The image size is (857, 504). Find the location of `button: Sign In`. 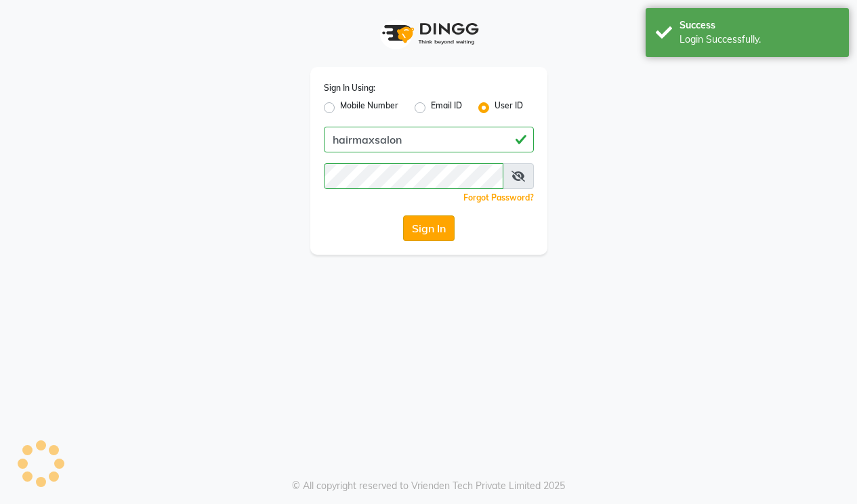

button: Sign In is located at coordinates (429, 228).